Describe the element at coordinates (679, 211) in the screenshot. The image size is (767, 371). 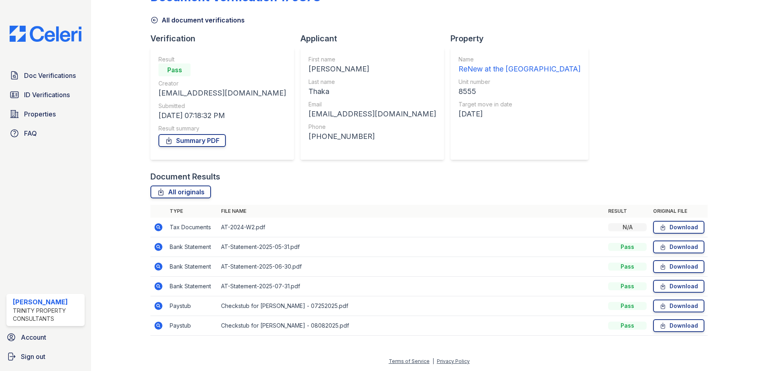
I see `th: Original file` at that location.